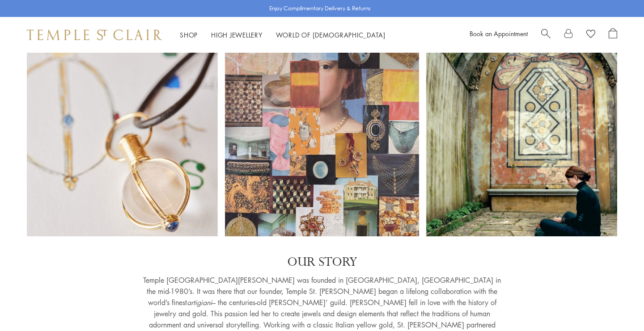 The width and height of the screenshot is (644, 331). What do you see at coordinates (199, 303) in the screenshot?
I see `em: artigiani` at bounding box center [199, 303].